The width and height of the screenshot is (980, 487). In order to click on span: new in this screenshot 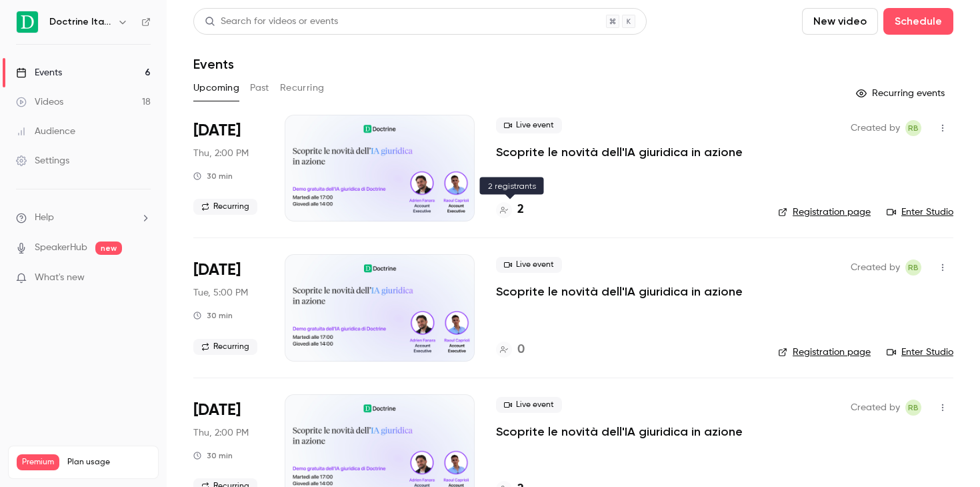, I will do `click(109, 248)`.